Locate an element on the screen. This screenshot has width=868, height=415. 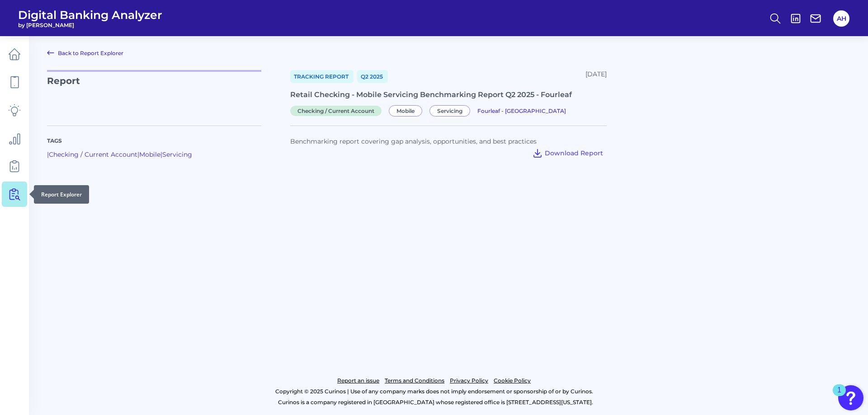
span: Mobile is located at coordinates (405, 111).